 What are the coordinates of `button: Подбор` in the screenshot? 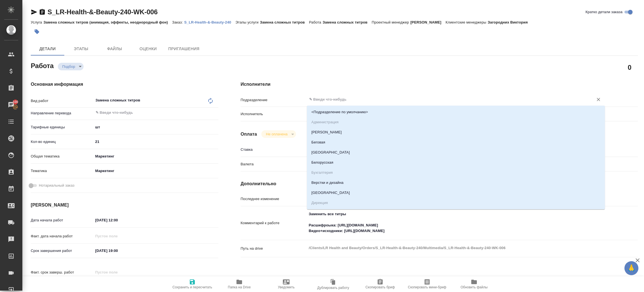 It's located at (69, 66).